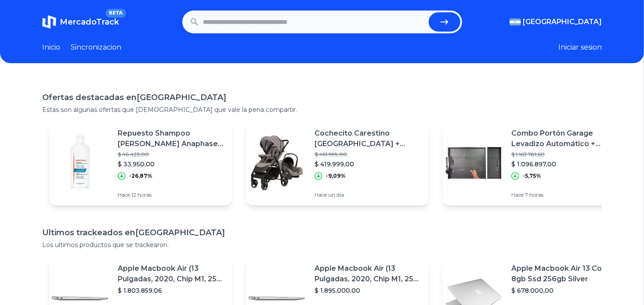 The image size is (644, 305). What do you see at coordinates (141, 176) in the screenshot?
I see `p: -26,87%` at bounding box center [141, 176].